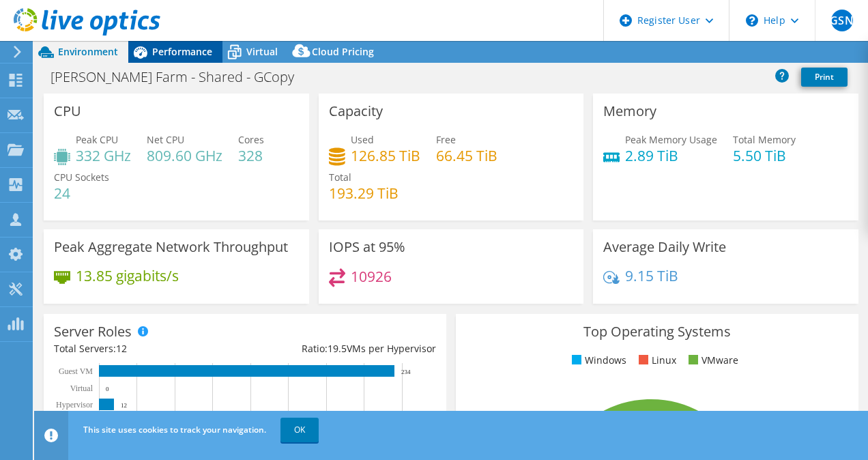 Image resolution: width=868 pixels, height=460 pixels. What do you see at coordinates (97, 139) in the screenshot?
I see `span: Peak CPU` at bounding box center [97, 139].